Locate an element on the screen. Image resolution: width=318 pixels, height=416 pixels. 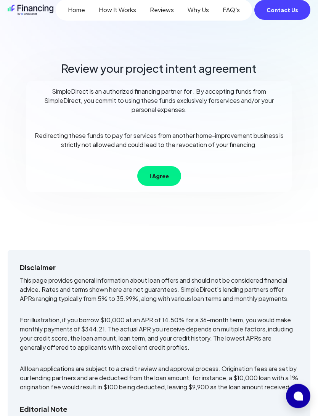
button: Contact Us is located at coordinates (282, 10).